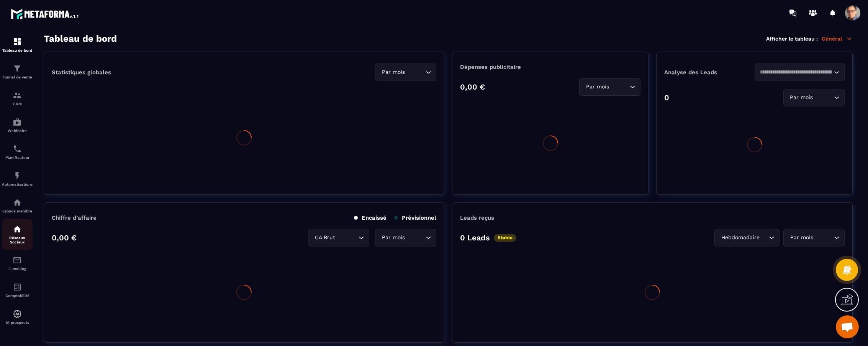  I want to click on img: scheduler, so click(17, 149).